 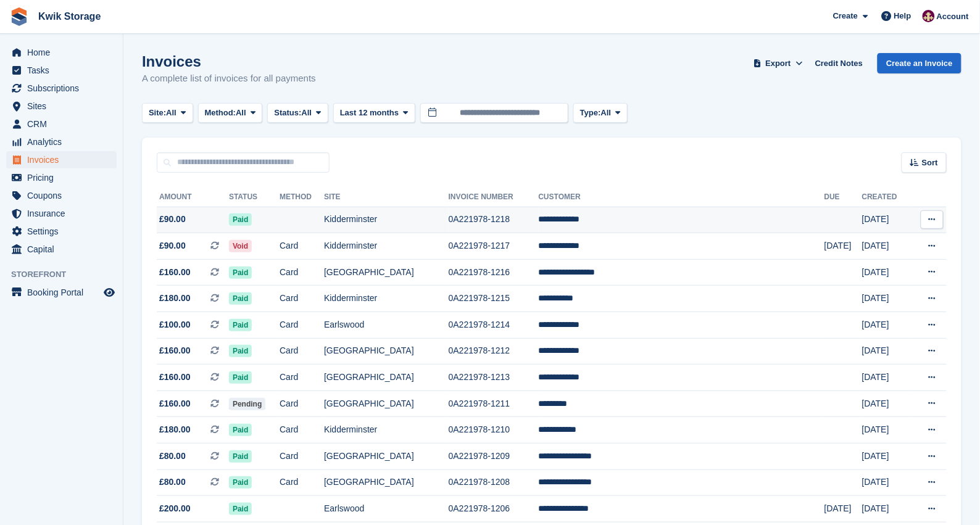 I want to click on span: Storefront, so click(x=66, y=275).